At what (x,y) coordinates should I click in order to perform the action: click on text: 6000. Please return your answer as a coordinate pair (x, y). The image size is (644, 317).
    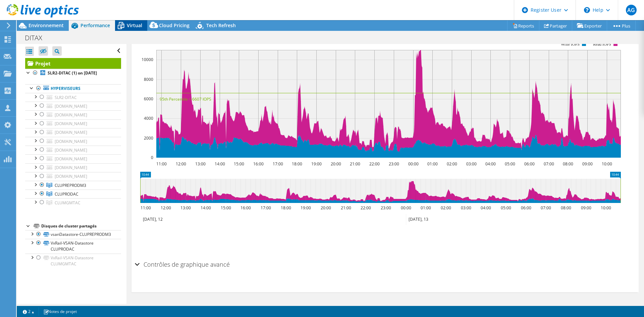
    Looking at the image, I should click on (149, 98).